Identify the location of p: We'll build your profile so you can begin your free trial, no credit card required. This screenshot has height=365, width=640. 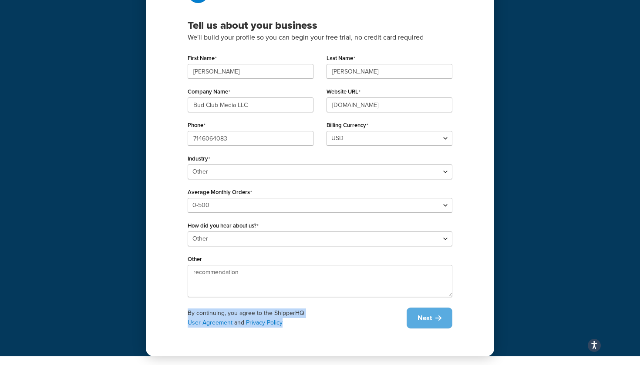
(320, 37).